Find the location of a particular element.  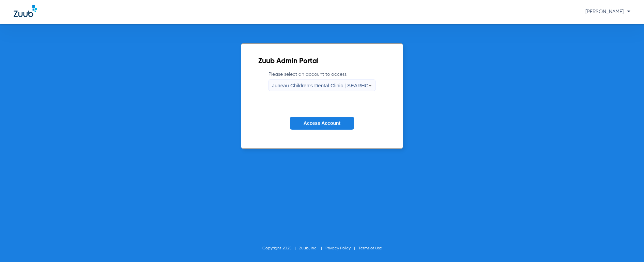

a: Privacy Policy is located at coordinates (338, 248).